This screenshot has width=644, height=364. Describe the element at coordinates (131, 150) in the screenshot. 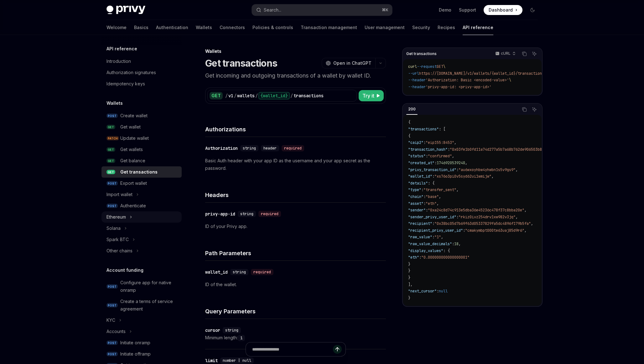

I see `div: Get wallets` at that location.